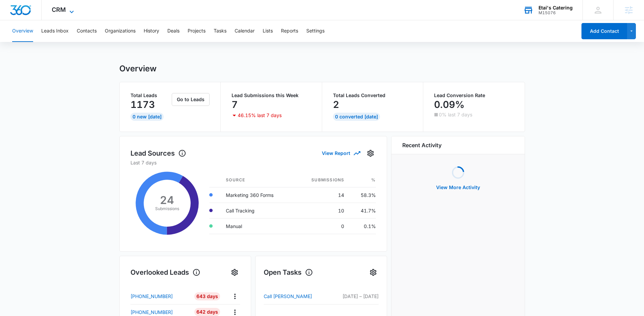  What do you see at coordinates (372, 95) in the screenshot?
I see `p: Total Leads Converted` at bounding box center [372, 95].